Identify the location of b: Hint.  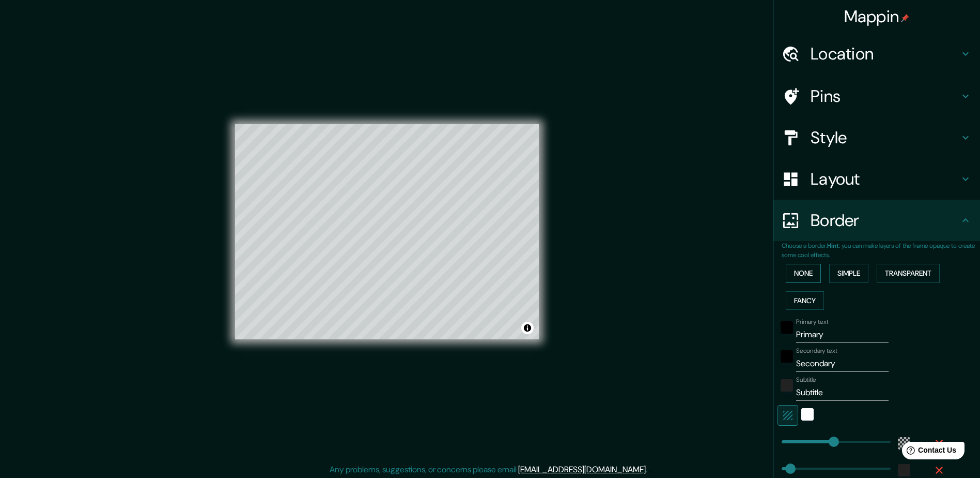
(833, 246).